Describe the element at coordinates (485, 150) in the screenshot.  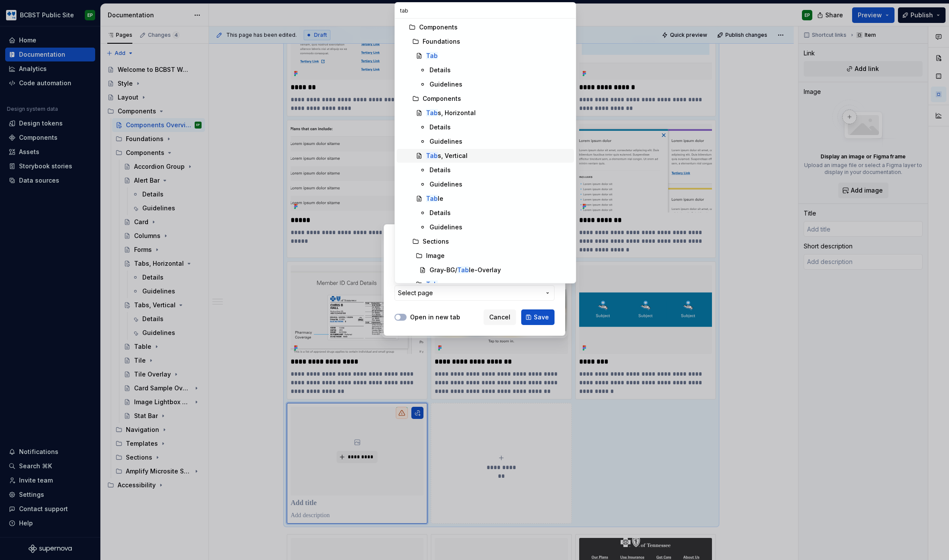
I see `div: Search in pages...` at that location.